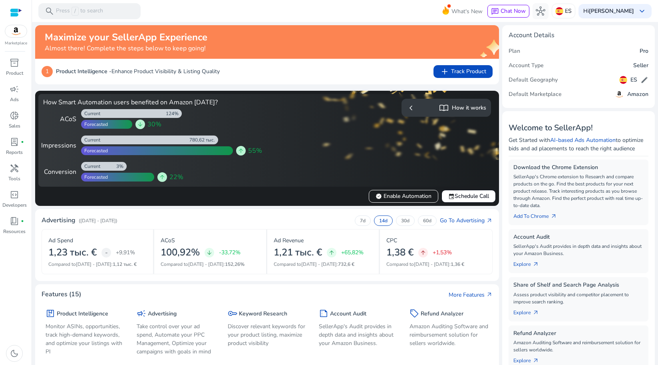  What do you see at coordinates (538, 215) in the screenshot?
I see `a: Add To Chrome` at bounding box center [538, 215].